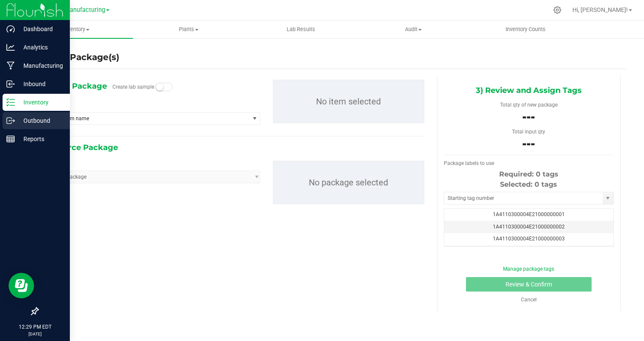 The height and width of the screenshot is (341, 644). Describe the element at coordinates (529, 132) in the screenshot. I see `span: Total input qty` at that location.